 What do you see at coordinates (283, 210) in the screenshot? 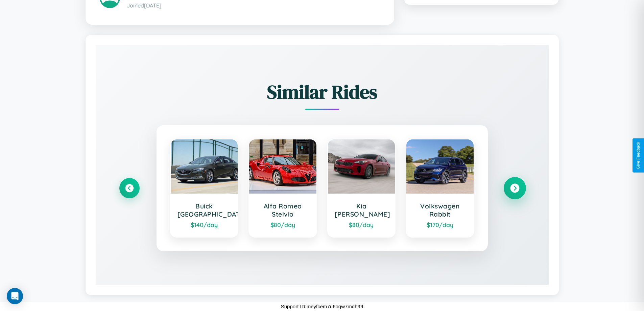
I see `h3: Alfa Romeo Stelvio` at bounding box center [283, 210].